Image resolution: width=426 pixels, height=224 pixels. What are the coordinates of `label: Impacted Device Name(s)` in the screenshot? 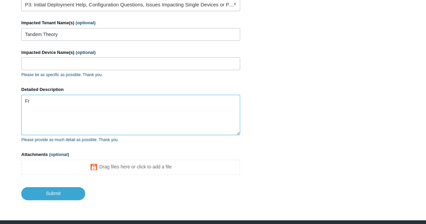 It's located at (131, 53).